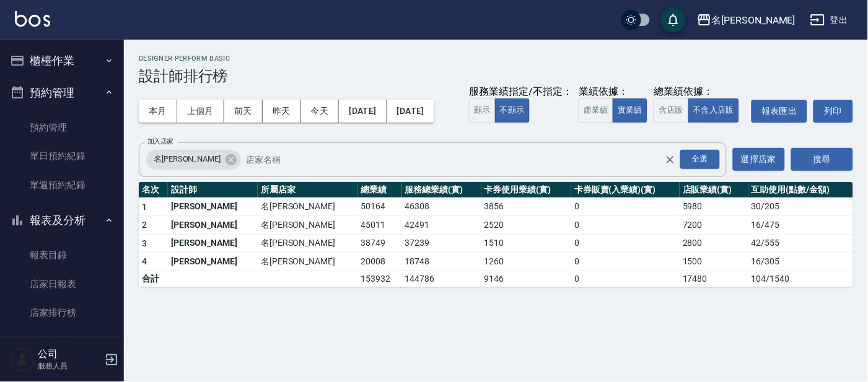  Describe the element at coordinates (670, 110) in the screenshot. I see `button: 含店販` at that location.